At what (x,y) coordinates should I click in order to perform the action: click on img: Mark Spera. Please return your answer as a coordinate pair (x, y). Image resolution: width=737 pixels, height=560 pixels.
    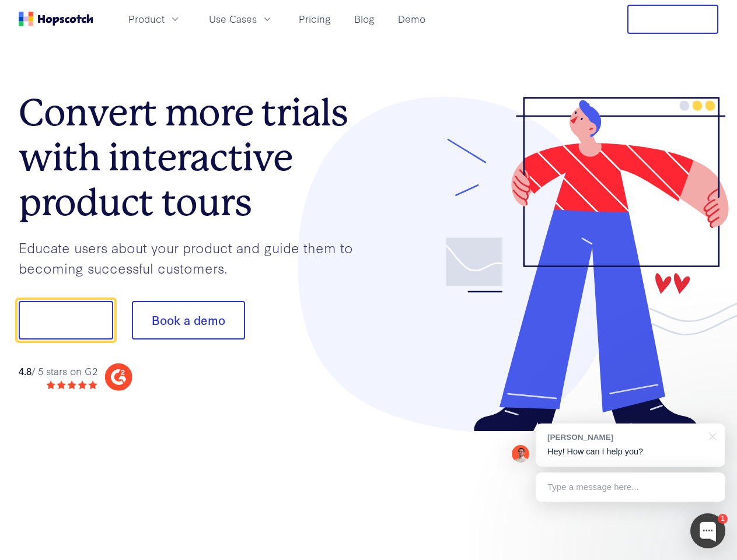
    Looking at the image, I should click on (521, 454).